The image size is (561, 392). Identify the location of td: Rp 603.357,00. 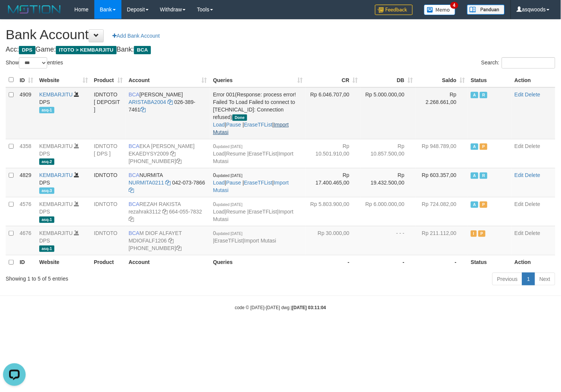
(442, 182).